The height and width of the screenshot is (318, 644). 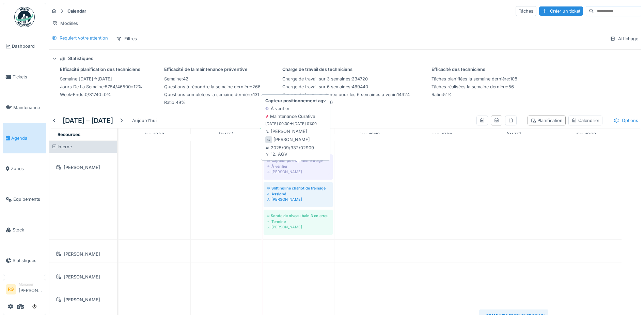 I want to click on div: AV, so click(x=268, y=140).